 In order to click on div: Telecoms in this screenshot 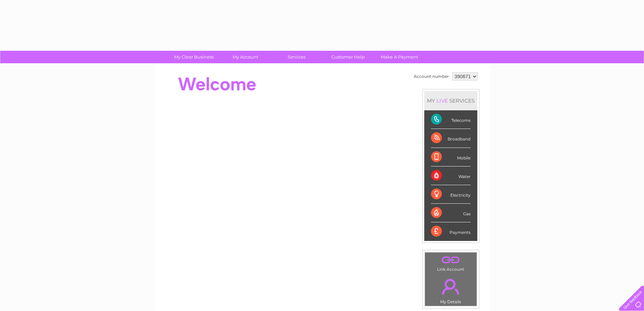, I will do `click(451, 120)`.